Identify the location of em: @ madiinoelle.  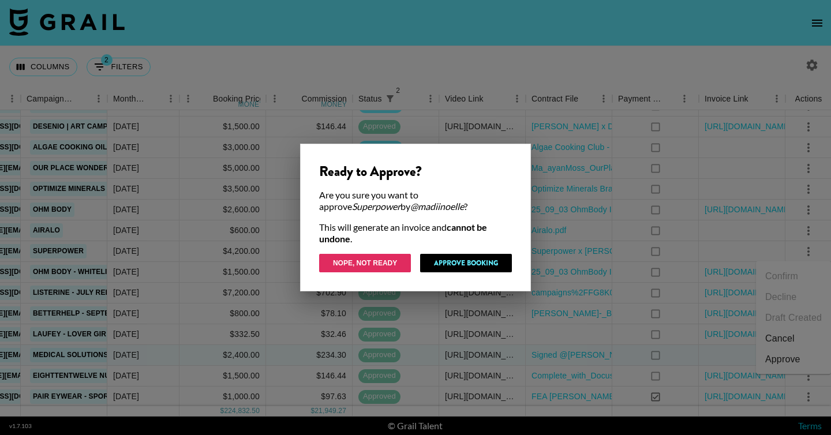
(437, 206).